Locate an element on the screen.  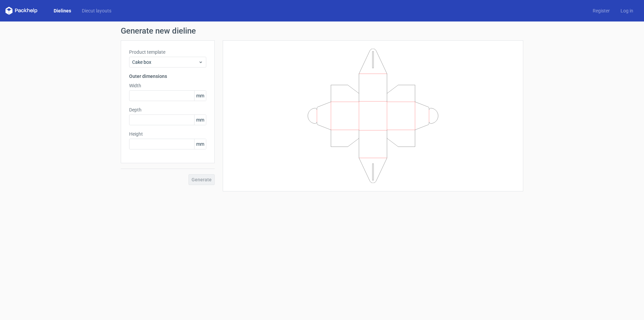
span: Cake box is located at coordinates (165, 62).